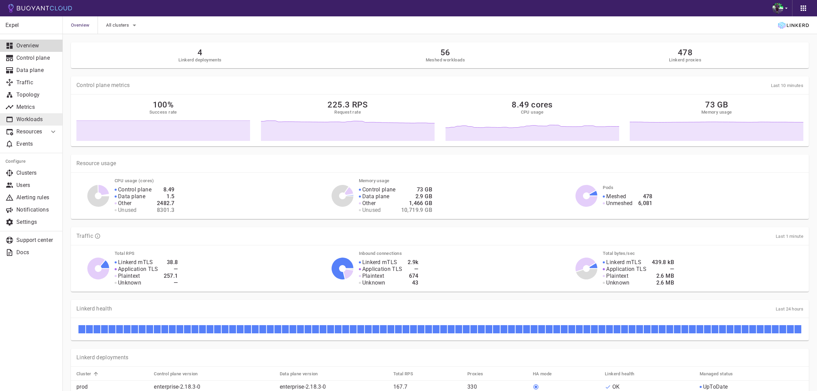 The height and width of the screenshot is (391, 817). What do you see at coordinates (37, 107) in the screenshot?
I see `p: Metrics` at bounding box center [37, 107].